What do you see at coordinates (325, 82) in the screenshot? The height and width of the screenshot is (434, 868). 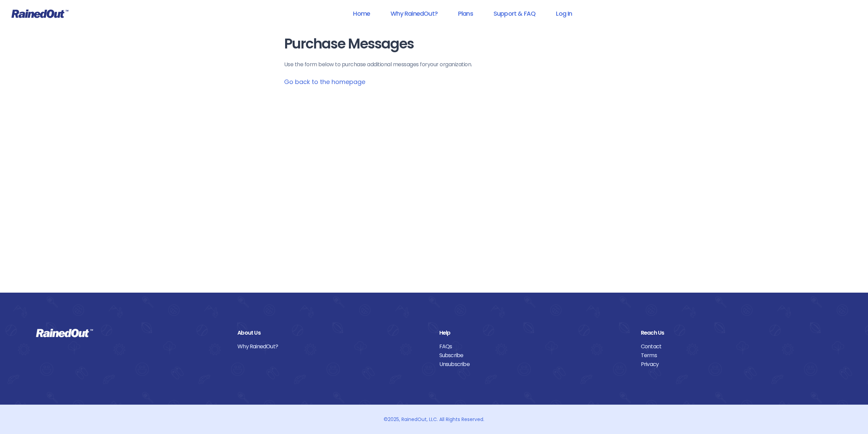 I see `a: Go back to the homepage` at bounding box center [325, 82].